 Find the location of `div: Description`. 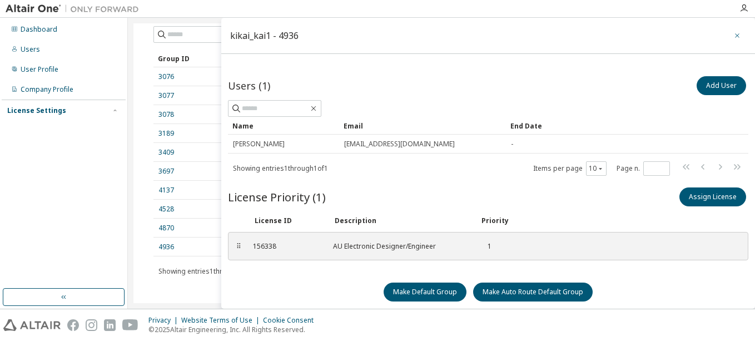

div: Description is located at coordinates (402, 221).